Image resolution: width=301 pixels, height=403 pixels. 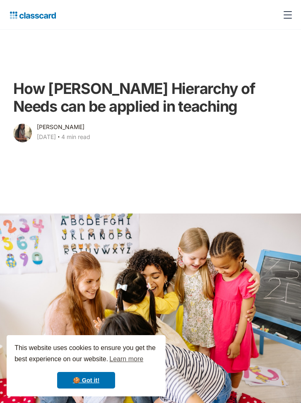 I want to click on a: dismiss cookie message, so click(x=86, y=380).